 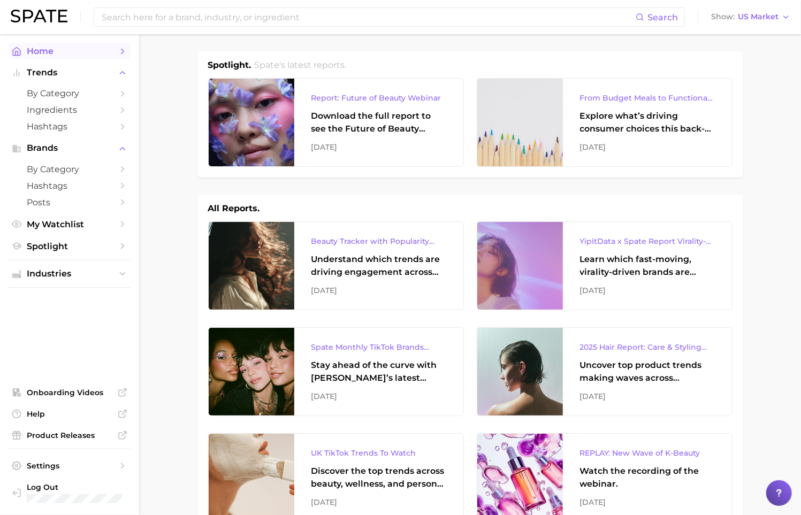 I want to click on span: Brands, so click(x=70, y=148).